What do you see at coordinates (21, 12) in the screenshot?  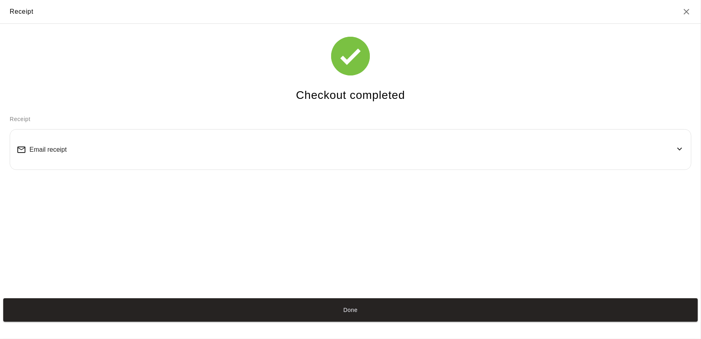 I see `div: Receipt` at bounding box center [21, 12].